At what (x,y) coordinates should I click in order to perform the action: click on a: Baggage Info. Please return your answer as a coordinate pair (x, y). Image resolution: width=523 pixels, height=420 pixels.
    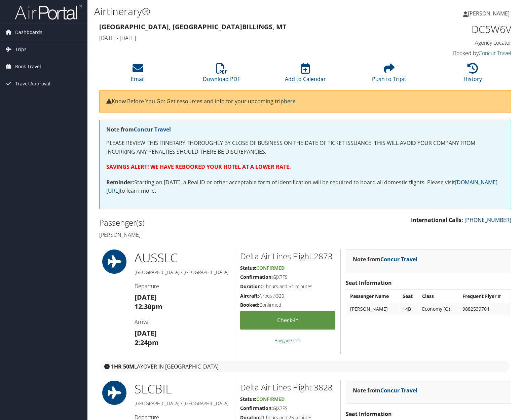
    Looking at the image, I should click on (288, 340).